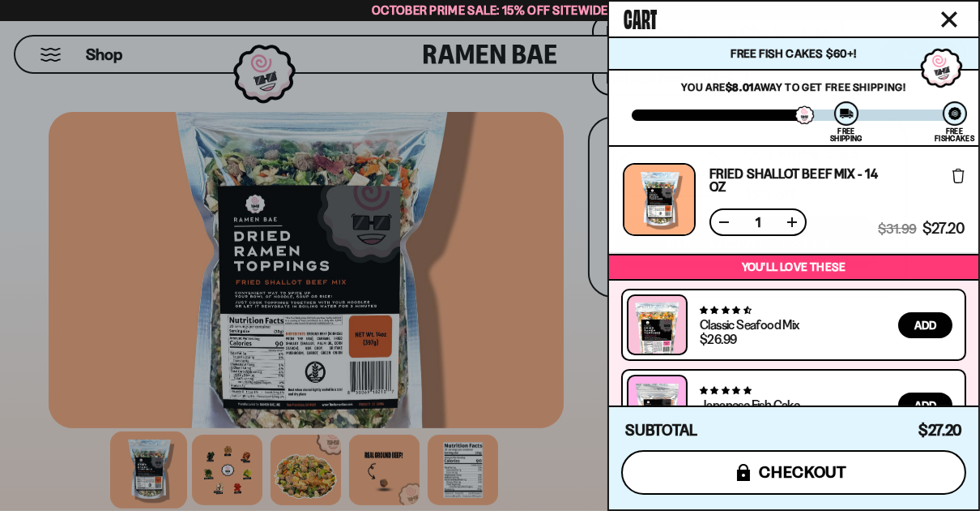 Image resolution: width=980 pixels, height=511 pixels. Describe the element at coordinates (949, 20) in the screenshot. I see `button: Close cart` at that location.